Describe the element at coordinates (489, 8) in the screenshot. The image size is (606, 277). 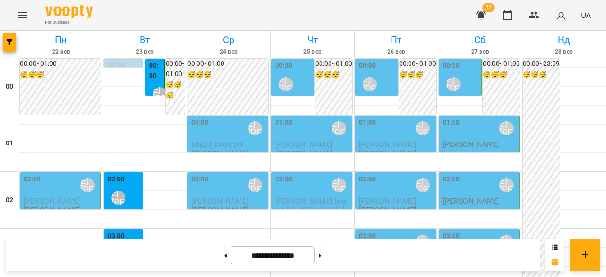
I see `span: 32` at that location.